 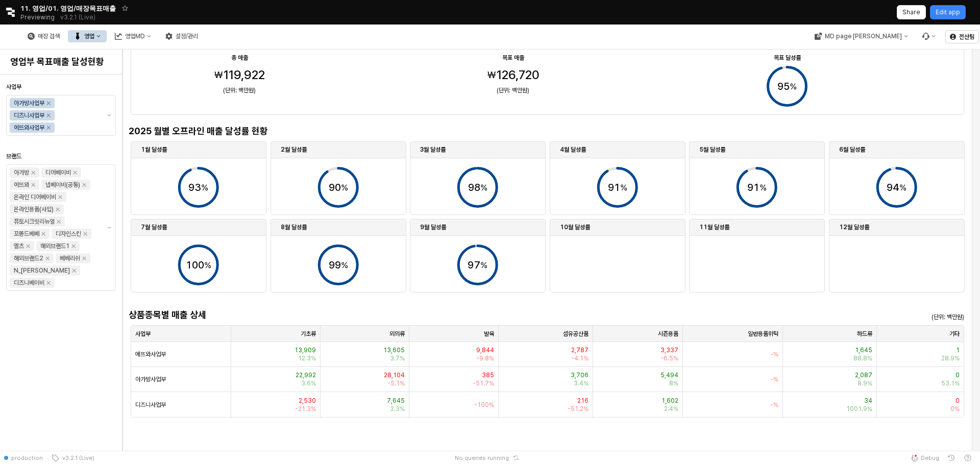 What do you see at coordinates (673, 383) in the screenshot?
I see `span: 8%` at bounding box center [673, 383].